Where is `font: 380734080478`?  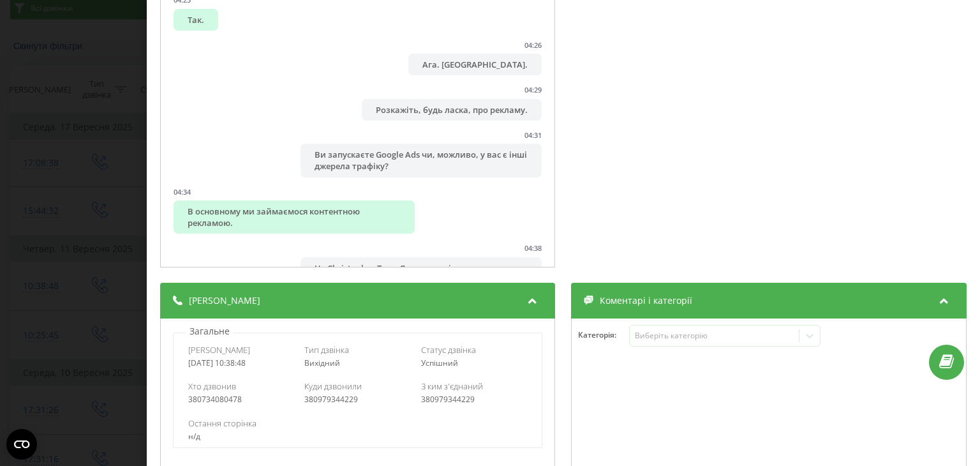
font: 380734080478 is located at coordinates (215, 399).